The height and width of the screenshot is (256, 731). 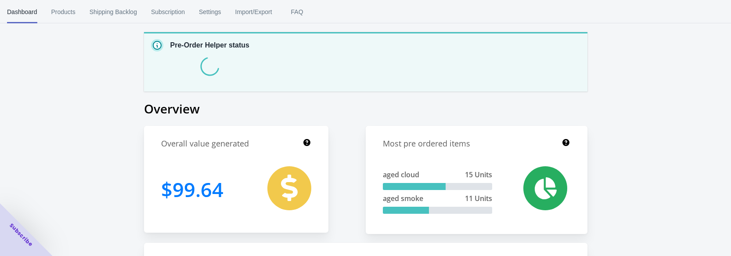 I want to click on span: aged smoke, so click(x=403, y=198).